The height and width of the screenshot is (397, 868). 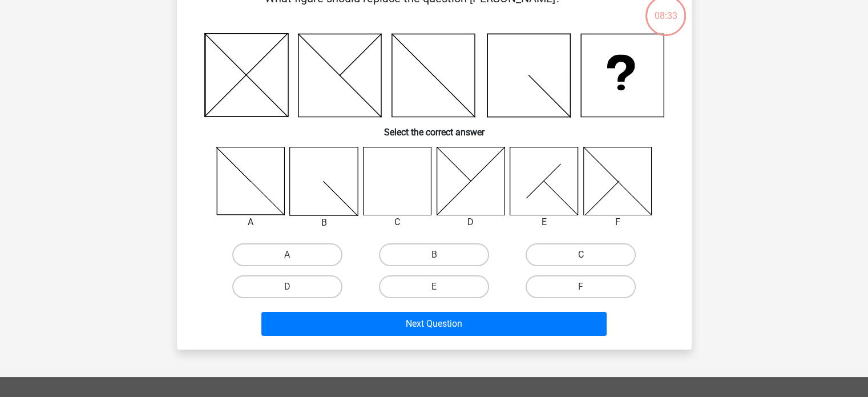 What do you see at coordinates (580, 255) in the screenshot?
I see `label: C` at bounding box center [580, 255].